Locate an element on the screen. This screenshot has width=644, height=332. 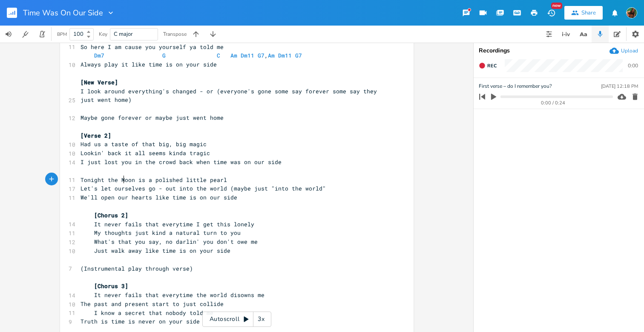
span: Truth is time is never on your side is located at coordinates (140, 321).